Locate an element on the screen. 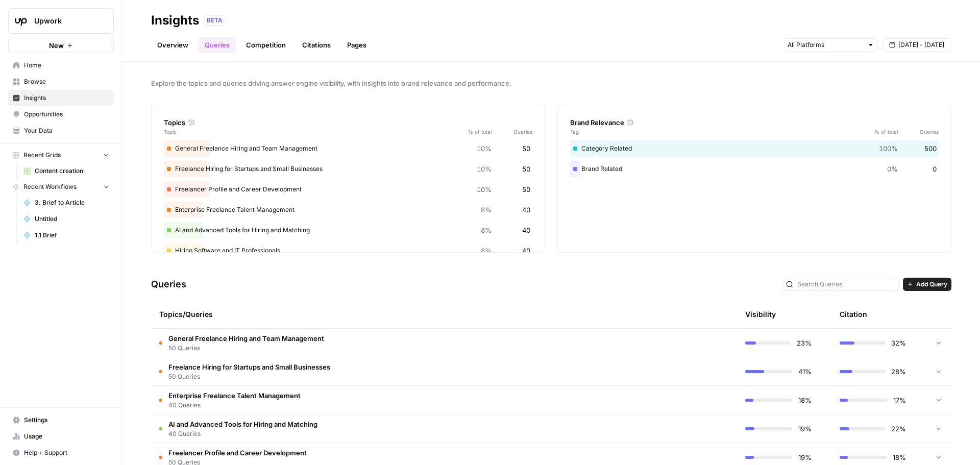 The image size is (980, 465). a: Insights is located at coordinates (61, 98).